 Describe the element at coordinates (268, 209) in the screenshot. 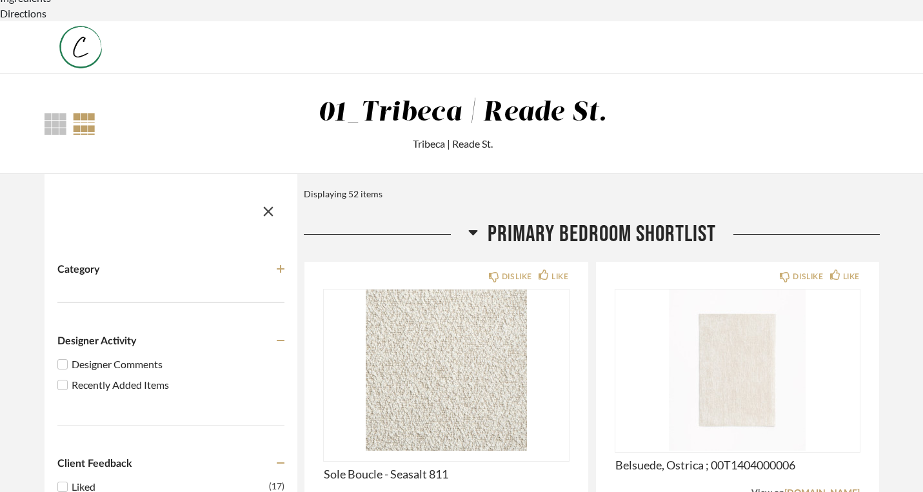

I see `button: Close` at that location.